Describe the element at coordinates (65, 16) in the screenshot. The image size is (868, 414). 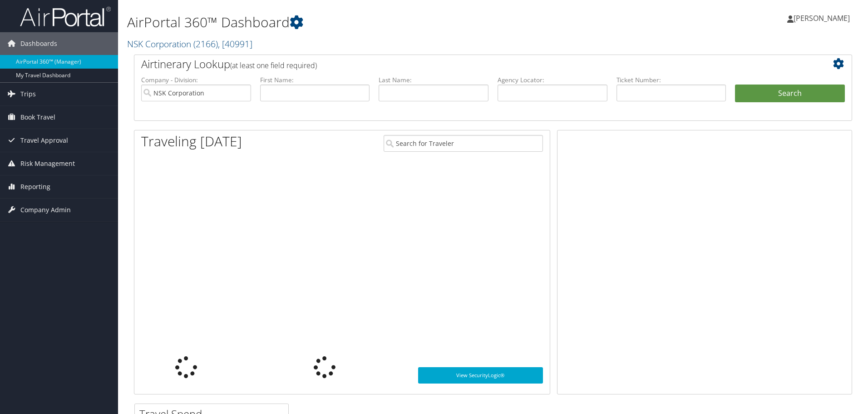
I see `img: airportal-logo.png` at that location.